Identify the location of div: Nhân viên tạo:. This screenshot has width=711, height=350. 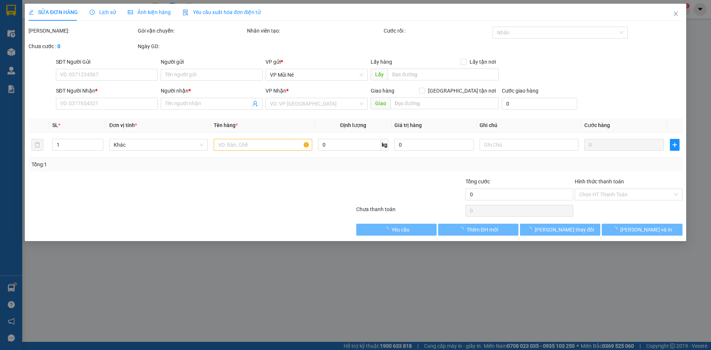
(315, 31).